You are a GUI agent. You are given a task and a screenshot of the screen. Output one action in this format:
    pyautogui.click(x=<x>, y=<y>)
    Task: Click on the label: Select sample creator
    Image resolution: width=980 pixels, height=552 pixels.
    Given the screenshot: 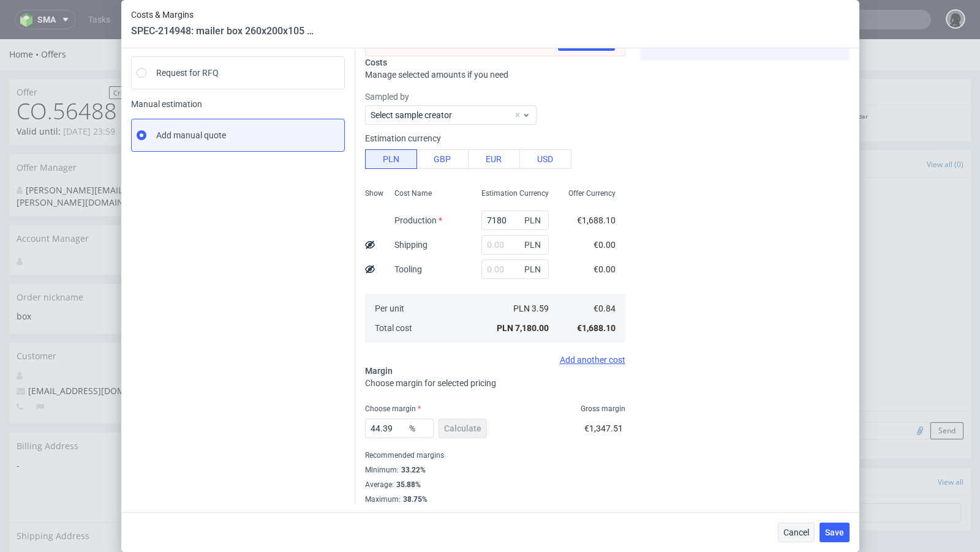 What is the action you would take?
    pyautogui.click(x=411, y=115)
    